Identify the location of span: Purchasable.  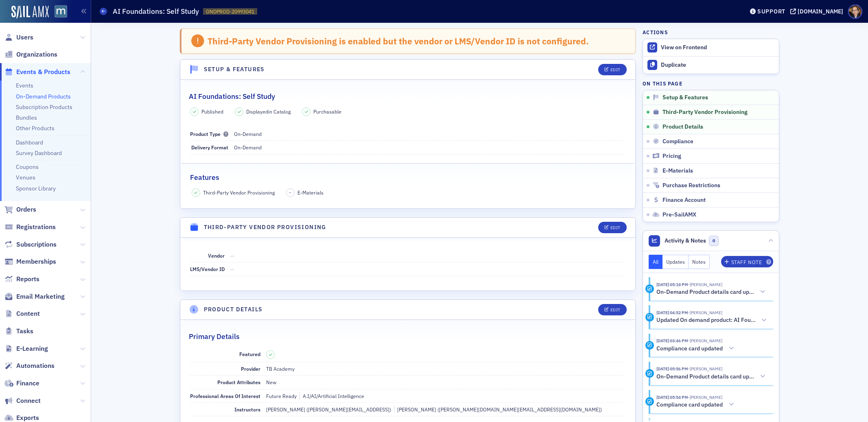
(327, 112).